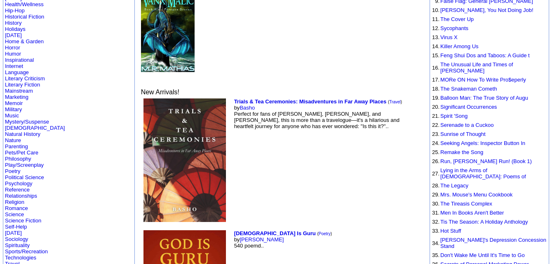  I want to click on a: Paragon Dracus - The Legend of Vanx Malic Book Six, so click(168, 70).